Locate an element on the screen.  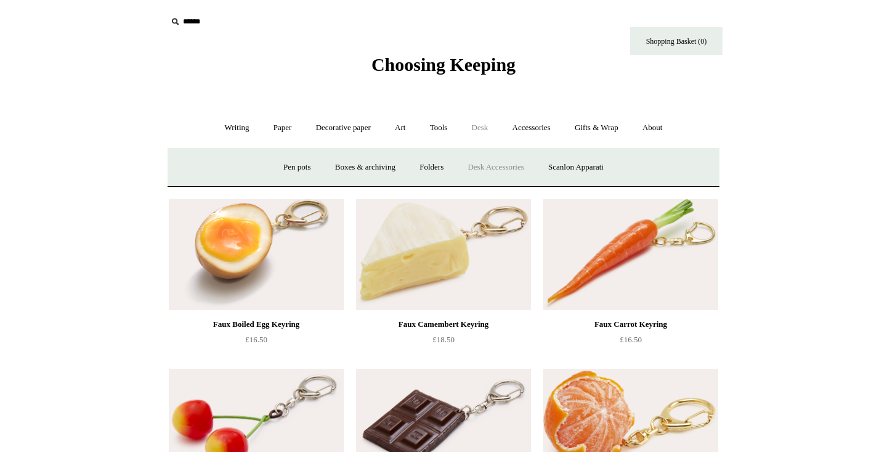
a: Writing is located at coordinates (237, 128).